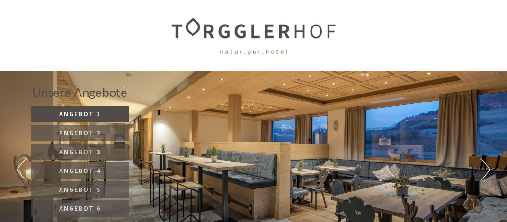 The image size is (507, 222). What do you see at coordinates (80, 152) in the screenshot?
I see `span: Angebot 3` at bounding box center [80, 152].